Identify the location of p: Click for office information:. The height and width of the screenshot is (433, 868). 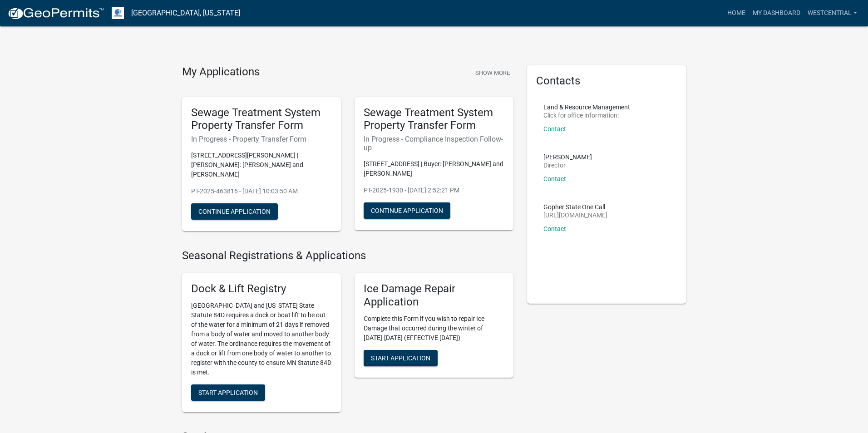
(586, 115).